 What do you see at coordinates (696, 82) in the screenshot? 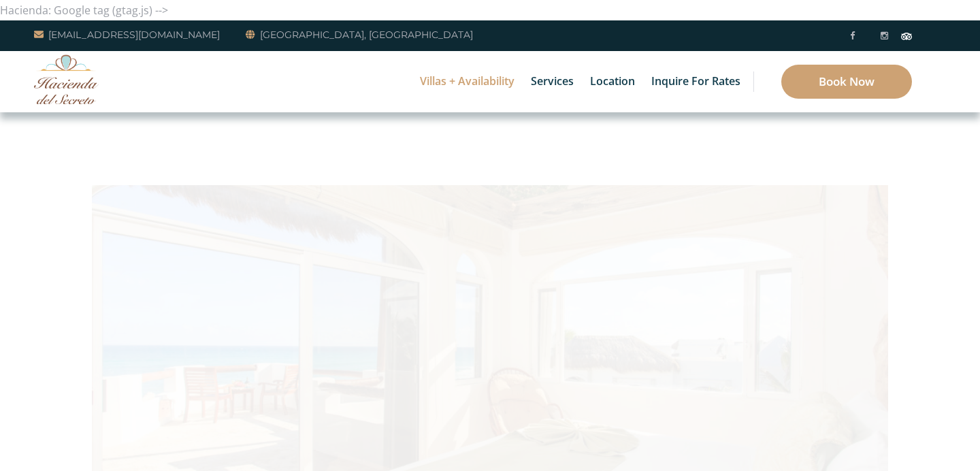
I see `a: Inquire for Rates` at bounding box center [696, 82].